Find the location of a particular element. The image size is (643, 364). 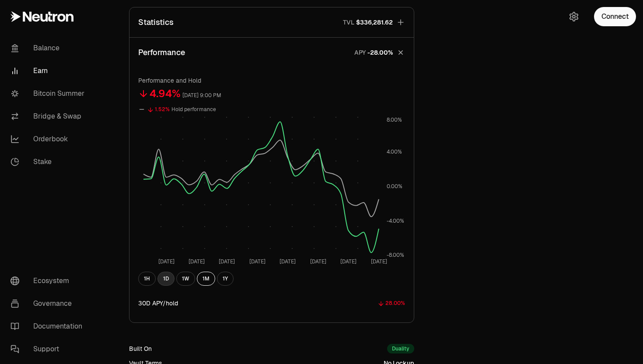

a: Support is located at coordinates (49, 349).